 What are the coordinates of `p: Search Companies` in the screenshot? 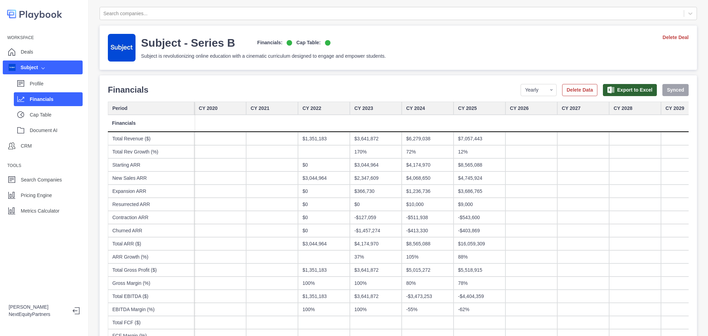 It's located at (41, 180).